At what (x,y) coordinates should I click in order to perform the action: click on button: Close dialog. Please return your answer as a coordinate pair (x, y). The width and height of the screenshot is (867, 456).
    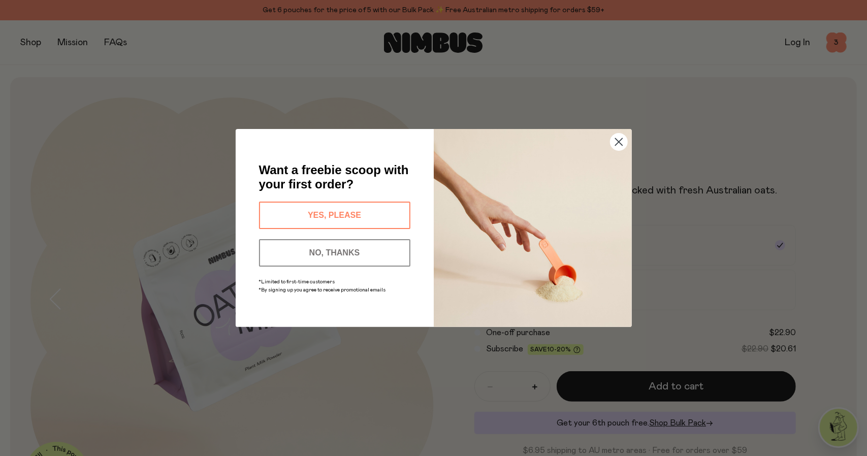
    Looking at the image, I should click on (619, 142).